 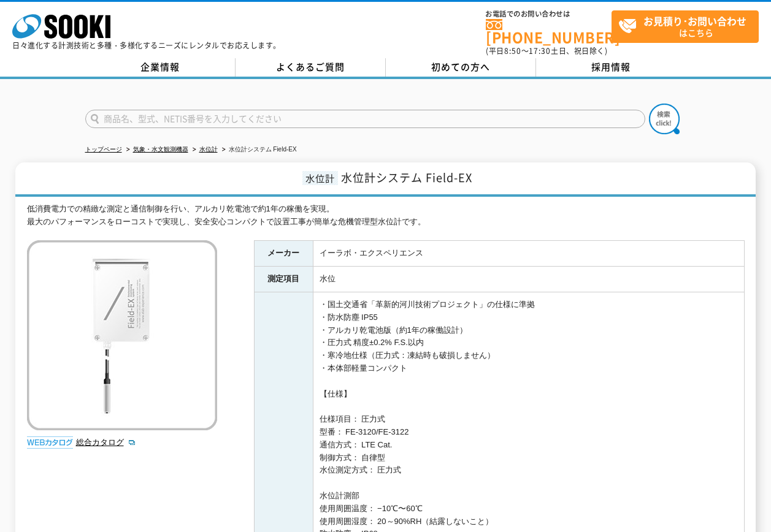 I want to click on th: メーカー, so click(x=283, y=254).